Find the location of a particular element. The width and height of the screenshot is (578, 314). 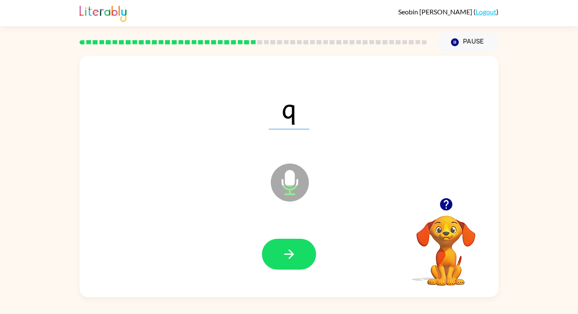

span: q is located at coordinates (289, 107).